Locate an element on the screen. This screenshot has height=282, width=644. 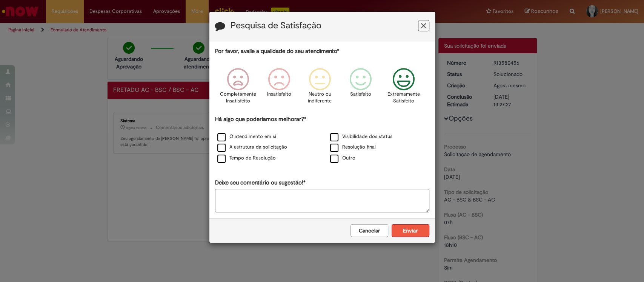
label: Resolução final is located at coordinates (353, 147).